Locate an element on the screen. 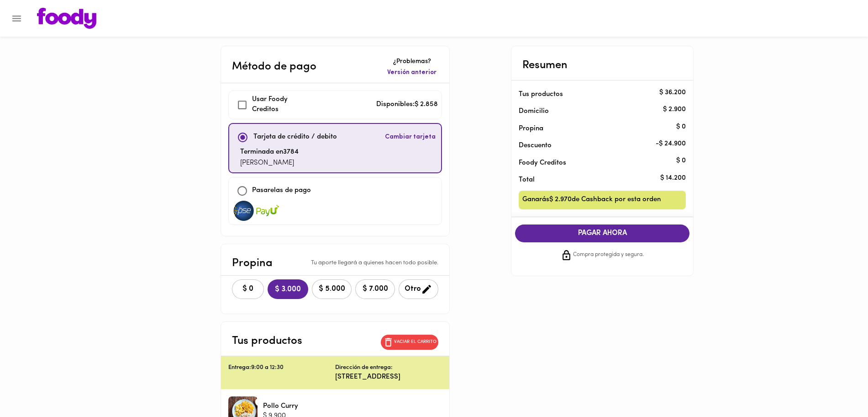 The image size is (868, 417). p: $ 14.200 is located at coordinates (673, 178).